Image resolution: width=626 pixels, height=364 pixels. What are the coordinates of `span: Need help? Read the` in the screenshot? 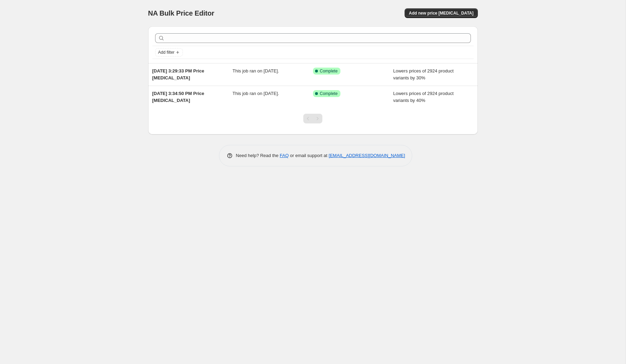 It's located at (258, 156).